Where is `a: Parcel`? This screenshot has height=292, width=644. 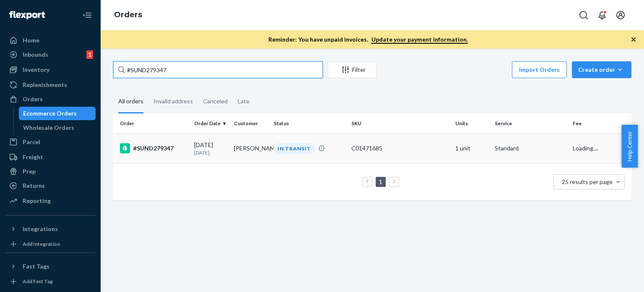
a: Parcel is located at coordinates (50, 142).